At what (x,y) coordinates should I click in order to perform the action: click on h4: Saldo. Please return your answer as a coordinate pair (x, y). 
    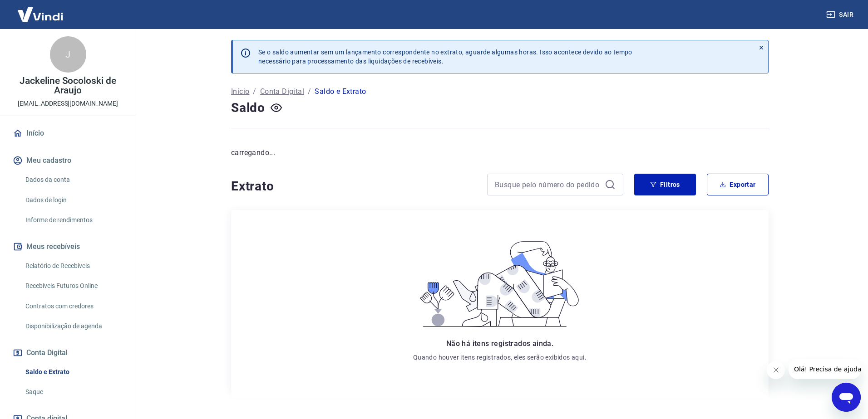
    Looking at the image, I should click on (248, 108).